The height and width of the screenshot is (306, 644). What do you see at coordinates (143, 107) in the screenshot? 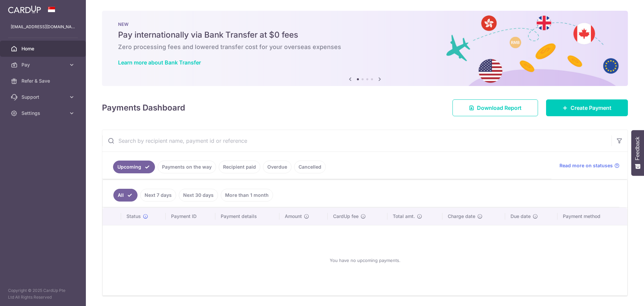
I see `h4: Payments Dashboard` at bounding box center [143, 107].